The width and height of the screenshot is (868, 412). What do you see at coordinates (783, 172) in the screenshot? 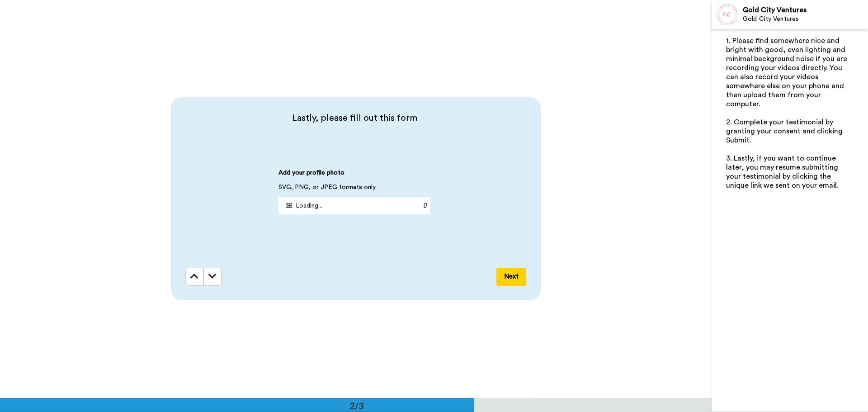
I see `span: 3. Lastly, if you want to continue later, you may resume submitting your testimonial by clicking ...` at bounding box center [783, 172].